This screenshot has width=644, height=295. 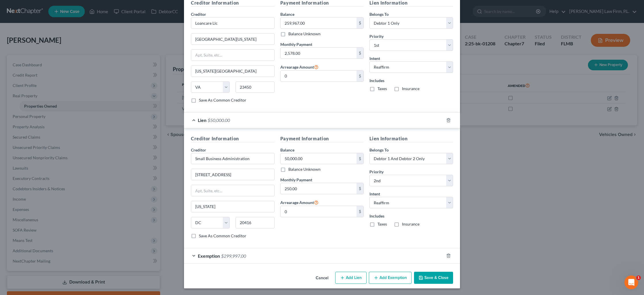 What do you see at coordinates (350, 278) in the screenshot?
I see `button: Add Lien` at bounding box center [350, 278].